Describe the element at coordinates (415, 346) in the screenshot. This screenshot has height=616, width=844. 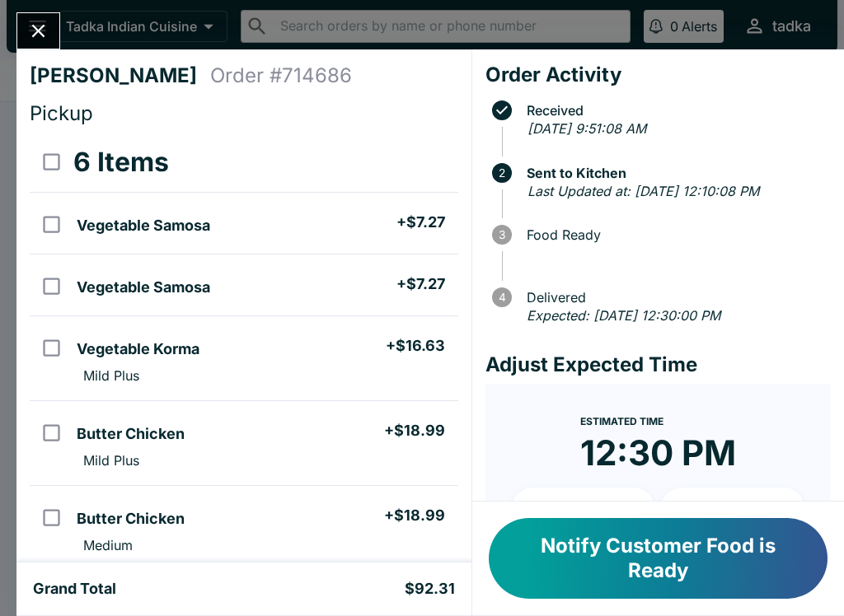
I see `h5: + $16.63` at that location.